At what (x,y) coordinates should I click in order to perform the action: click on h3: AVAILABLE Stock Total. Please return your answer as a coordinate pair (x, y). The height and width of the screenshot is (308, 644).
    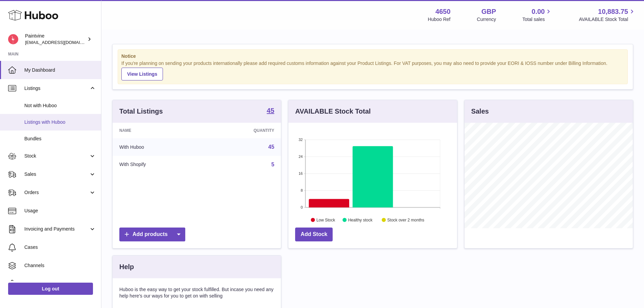
    Looking at the image, I should click on (333, 111).